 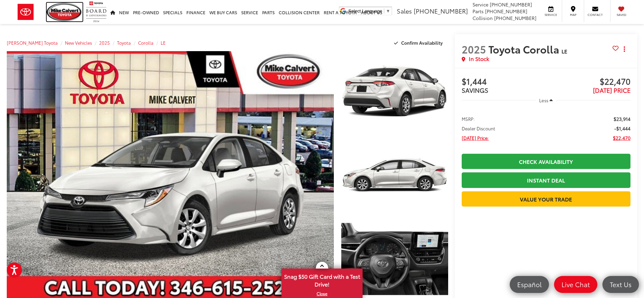 What do you see at coordinates (504, 82) in the screenshot?
I see `span: $1,444` at bounding box center [504, 82].